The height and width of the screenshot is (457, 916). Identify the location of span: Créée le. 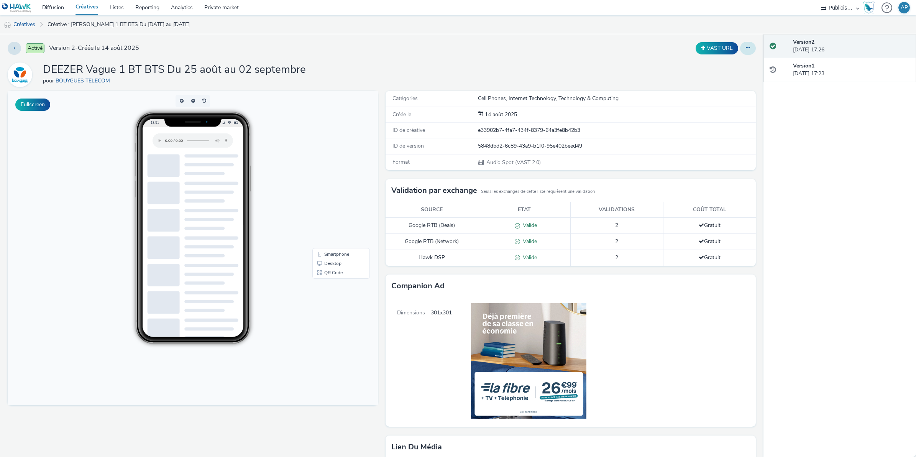
(402, 114).